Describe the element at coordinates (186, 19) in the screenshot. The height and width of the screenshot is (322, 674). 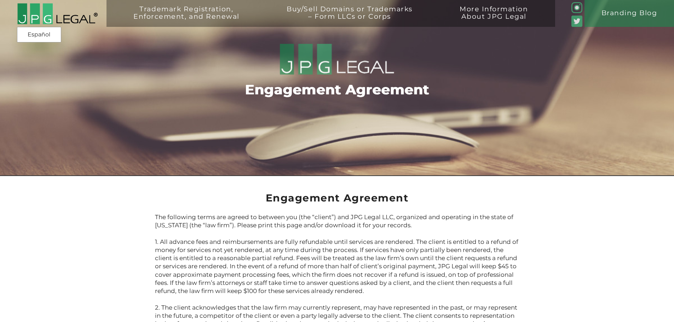
I see `a: Trademark Registration,Enforcement, and Renewal` at that location.